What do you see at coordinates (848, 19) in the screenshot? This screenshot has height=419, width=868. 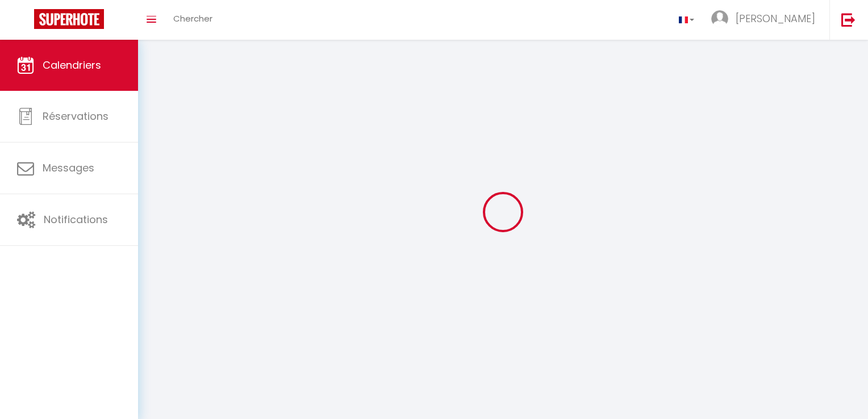 I see `img: logout` at bounding box center [848, 19].